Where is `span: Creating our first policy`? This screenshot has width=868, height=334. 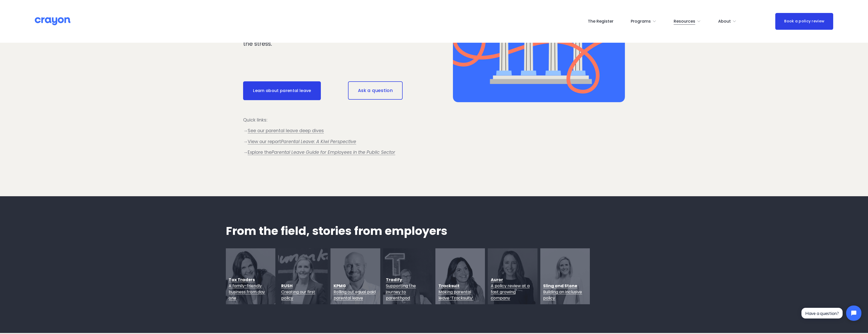
span: Creating our first policy is located at coordinates (298, 295).